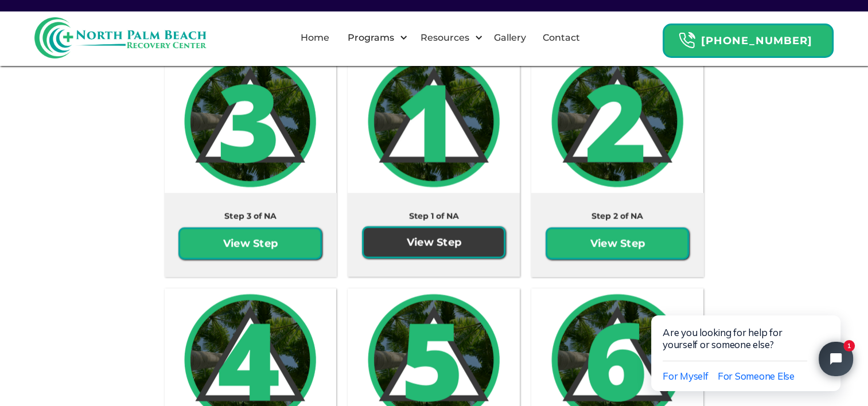 This screenshot has width=868, height=406. Describe the element at coordinates (561, 38) in the screenshot. I see `a: Contact` at that location.